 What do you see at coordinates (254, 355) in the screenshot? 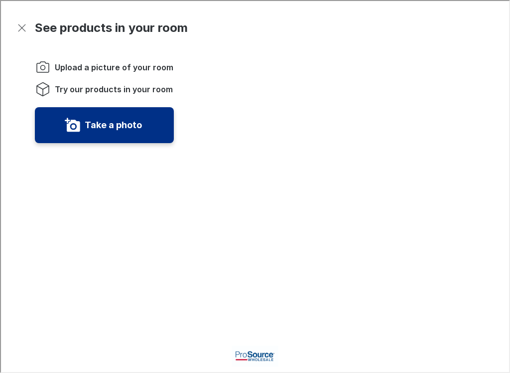
I see `img: ProSource of Roanoke logo` at bounding box center [254, 355].